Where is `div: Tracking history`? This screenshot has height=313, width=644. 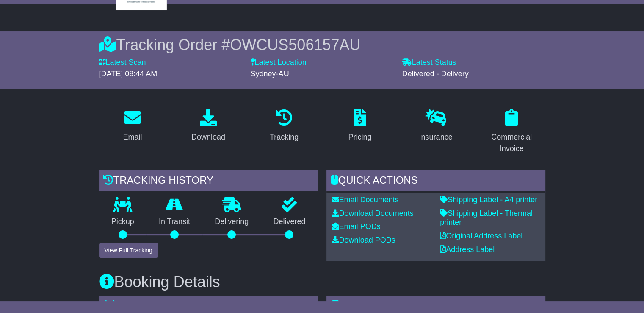
div: Tracking history is located at coordinates (208, 182).